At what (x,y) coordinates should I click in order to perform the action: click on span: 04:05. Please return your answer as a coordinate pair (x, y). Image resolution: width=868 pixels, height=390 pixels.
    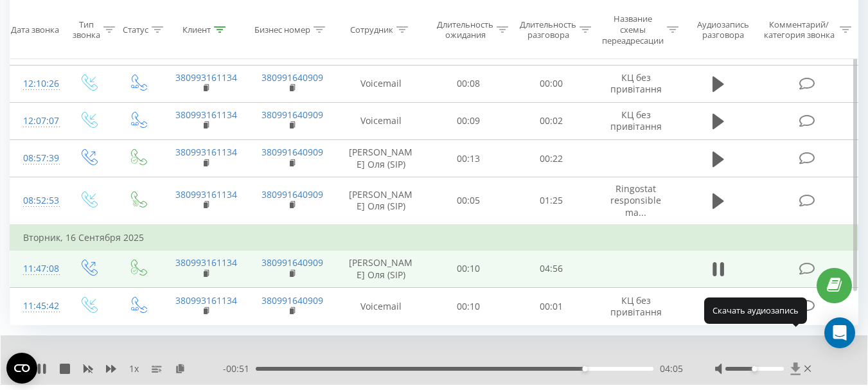
    Looking at the image, I should click on (672, 369).